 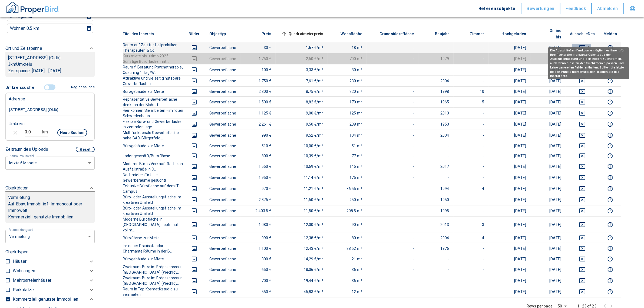 What do you see at coordinates (302, 156) in the screenshot?
I see `td: 10,39 €/m²` at bounding box center [302, 156].